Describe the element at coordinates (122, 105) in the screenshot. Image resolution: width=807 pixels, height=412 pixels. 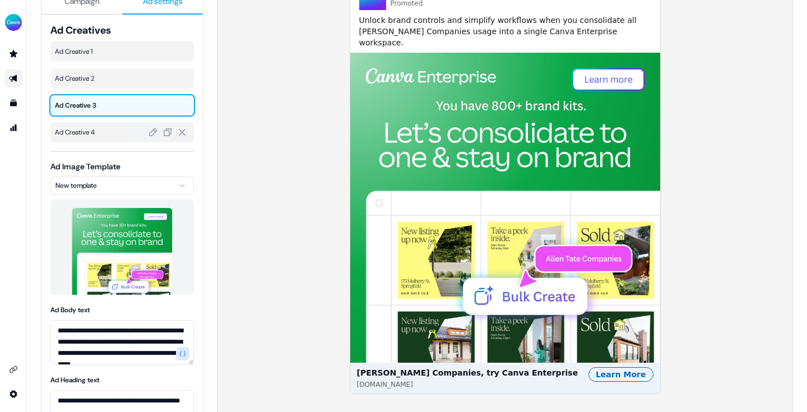
I see `span: Ad Creative 3` at that location.